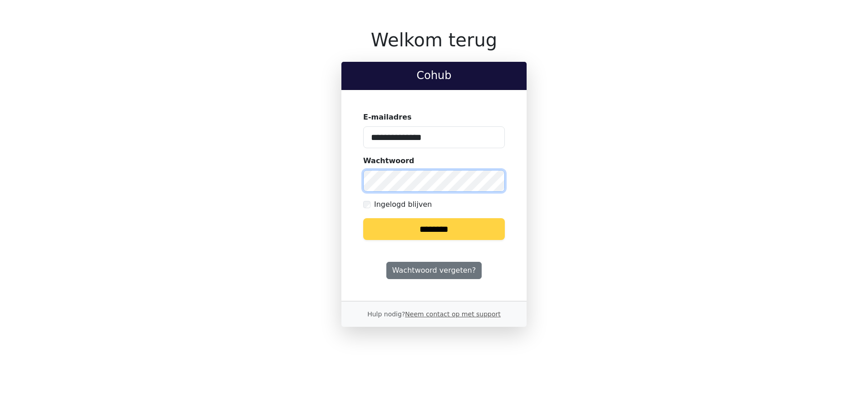 Image resolution: width=868 pixels, height=420 pixels. I want to click on small: Hulp nodig?, so click(434, 314).